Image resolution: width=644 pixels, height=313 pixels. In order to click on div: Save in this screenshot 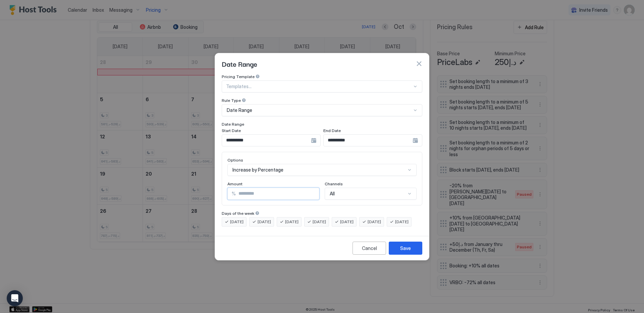, I will do `click(405, 248)`.